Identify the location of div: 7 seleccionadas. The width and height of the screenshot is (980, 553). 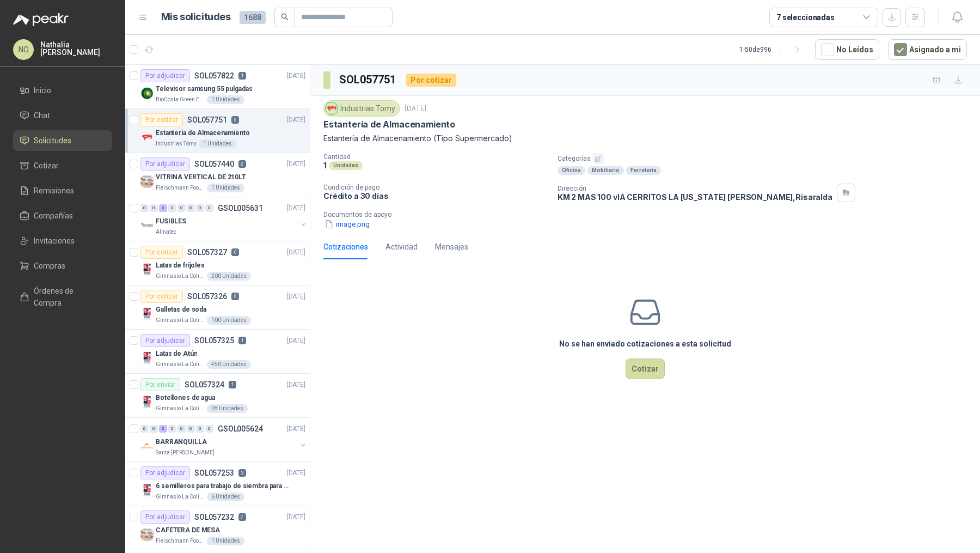
(805, 17).